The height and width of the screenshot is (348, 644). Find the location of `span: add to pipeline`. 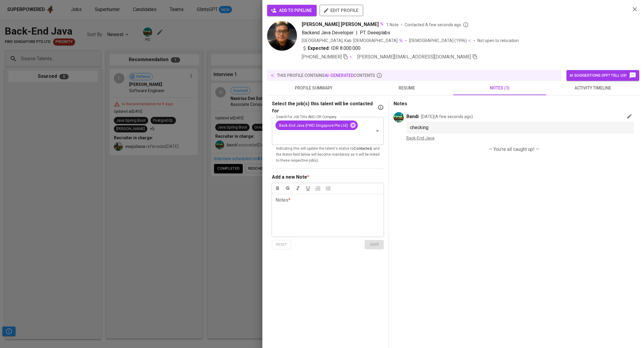

span: add to pipeline is located at coordinates (292, 10).